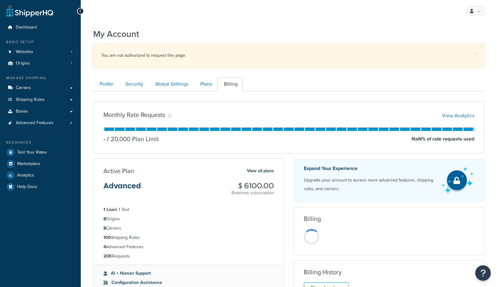 This screenshot has width=497, height=287. Describe the element at coordinates (458, 116) in the screenshot. I see `a: View Analytics` at that location.